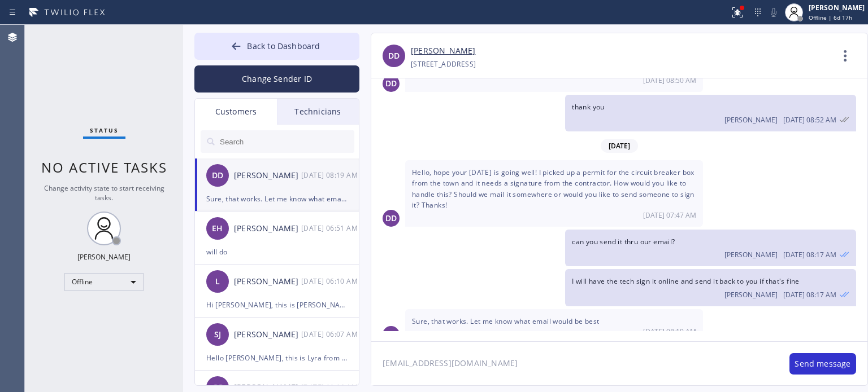 This screenshot has height=392, width=868. What do you see at coordinates (104, 193) in the screenshot?
I see `span: Change activity state to start receiving tasks.` at bounding box center [104, 193].